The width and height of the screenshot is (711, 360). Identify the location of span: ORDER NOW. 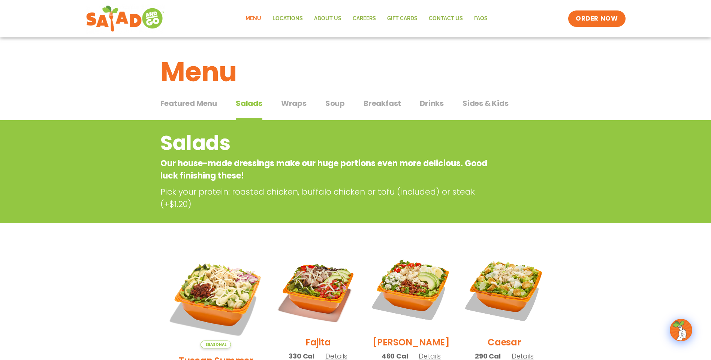
(596, 19).